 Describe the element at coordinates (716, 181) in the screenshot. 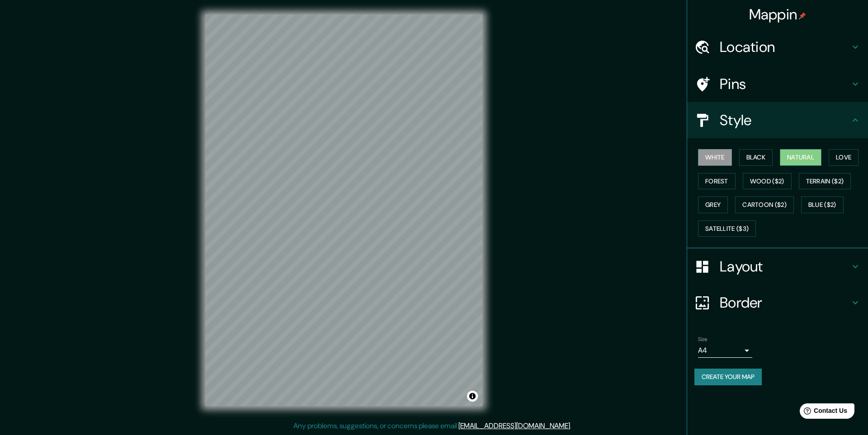

I see `button: Forest` at that location.